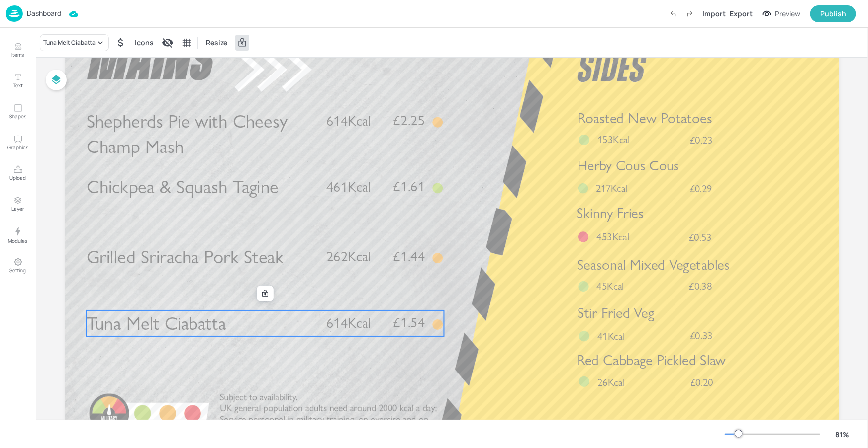 This screenshot has height=448, width=868. What do you see at coordinates (348, 187) in the screenshot?
I see `span: 461Kcal` at bounding box center [348, 187].